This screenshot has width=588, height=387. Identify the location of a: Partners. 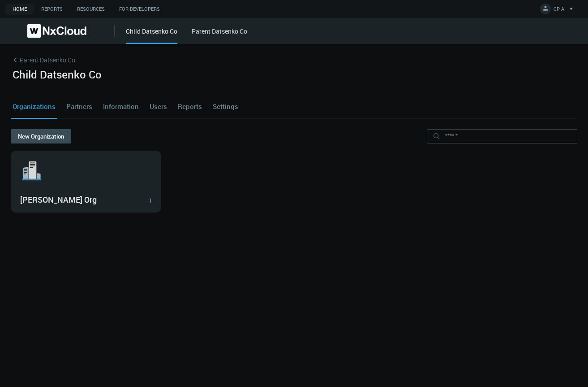
(79, 106).